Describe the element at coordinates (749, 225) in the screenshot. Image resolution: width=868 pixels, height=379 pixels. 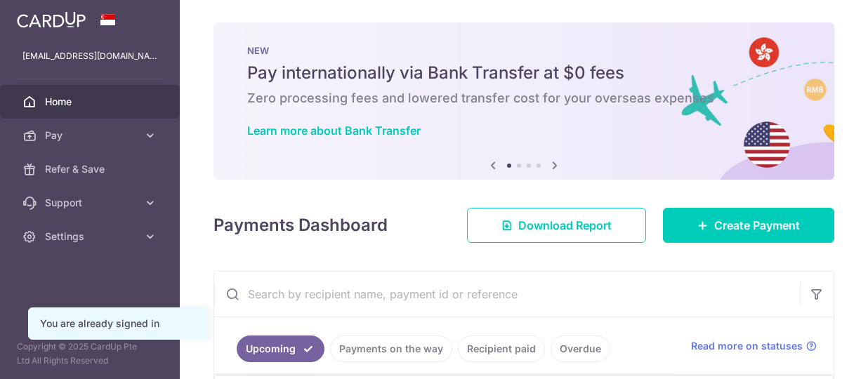
I see `a: Create Payment` at that location.